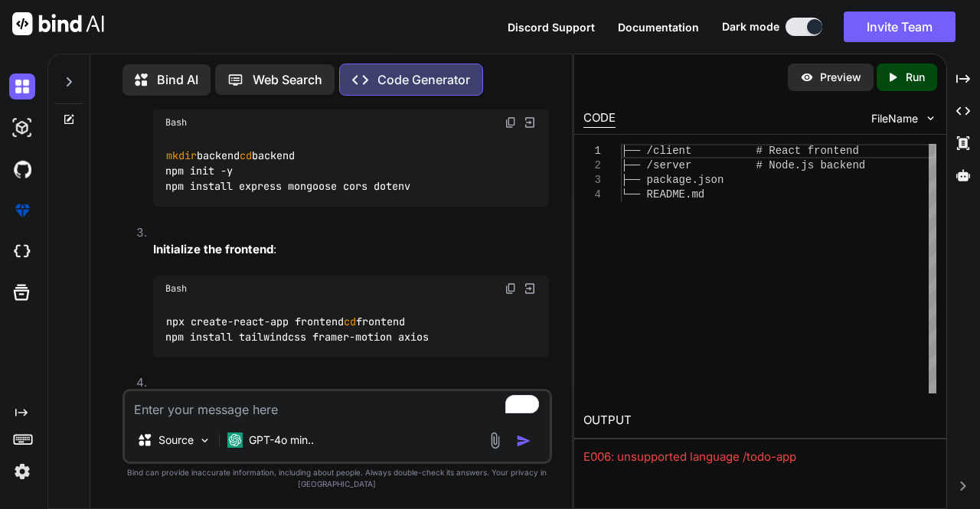 The width and height of the screenshot is (980, 509). What do you see at coordinates (205, 440) in the screenshot?
I see `img: Pick Models` at bounding box center [205, 440].